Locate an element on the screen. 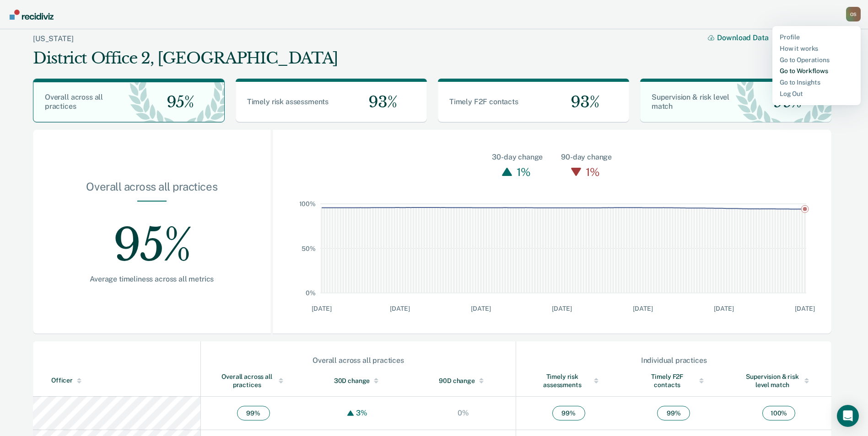 The width and height of the screenshot is (868, 436). div: 30-day change is located at coordinates (517, 157).